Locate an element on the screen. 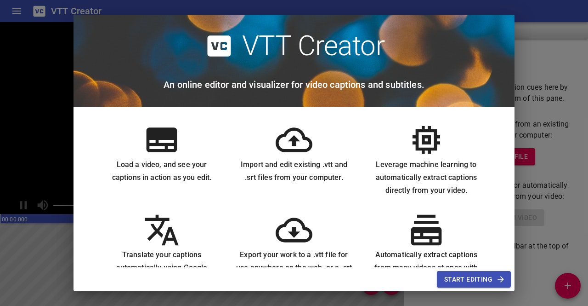 The height and width of the screenshot is (306, 588). button: Start Editing is located at coordinates (474, 279).